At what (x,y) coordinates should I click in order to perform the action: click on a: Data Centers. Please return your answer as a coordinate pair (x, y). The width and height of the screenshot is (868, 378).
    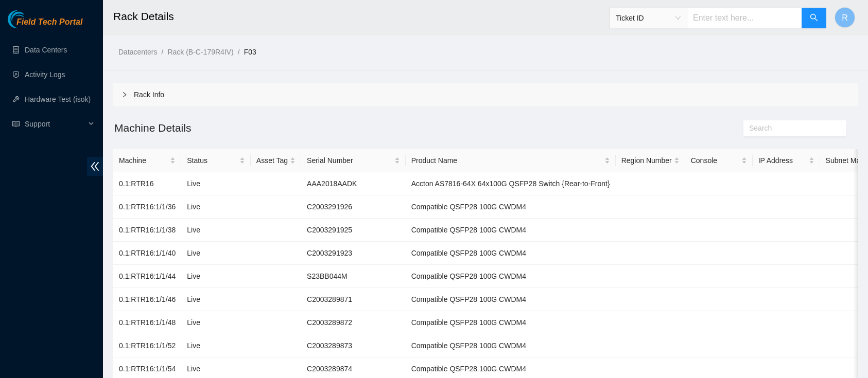
    Looking at the image, I should click on (46, 50).